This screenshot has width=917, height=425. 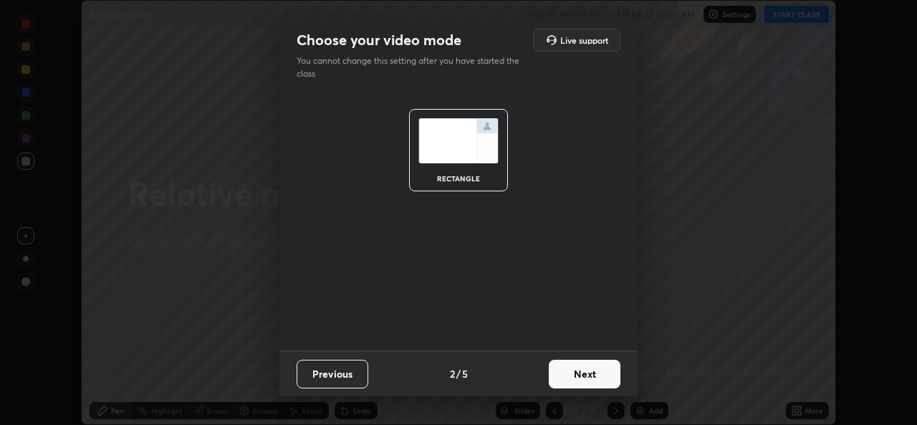 What do you see at coordinates (465, 373) in the screenshot?
I see `h4: 5` at bounding box center [465, 373].